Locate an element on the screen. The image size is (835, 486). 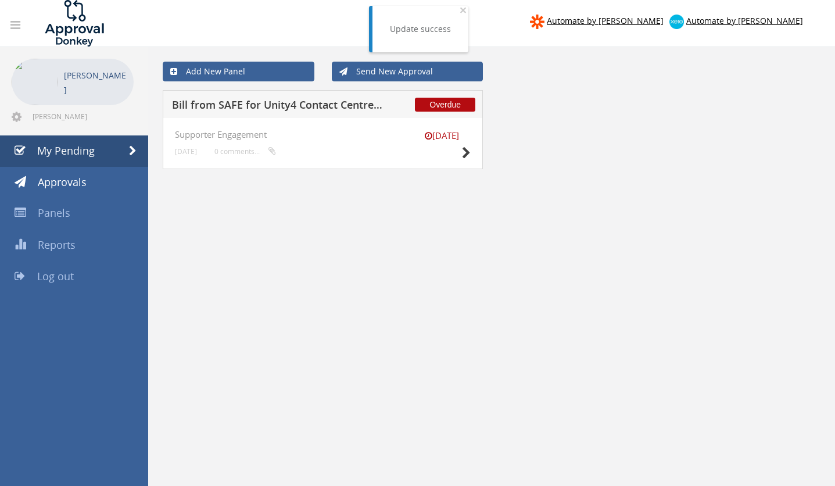
span: Panels is located at coordinates (54, 213).